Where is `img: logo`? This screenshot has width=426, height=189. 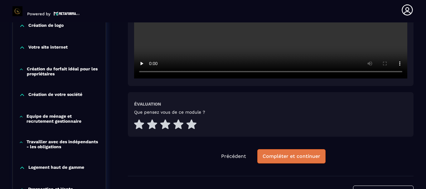 img: logo is located at coordinates (67, 13).